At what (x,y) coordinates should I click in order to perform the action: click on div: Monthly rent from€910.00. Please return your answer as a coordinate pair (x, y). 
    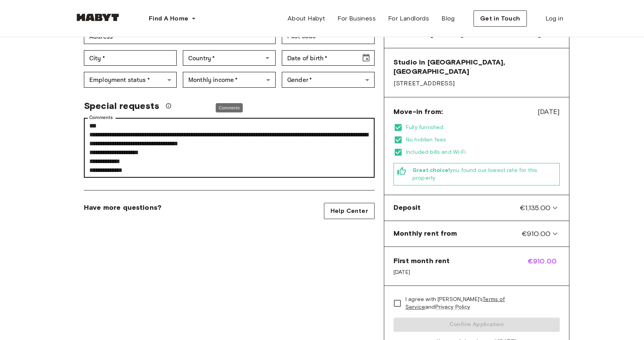
    Looking at the image, I should click on (477, 234).